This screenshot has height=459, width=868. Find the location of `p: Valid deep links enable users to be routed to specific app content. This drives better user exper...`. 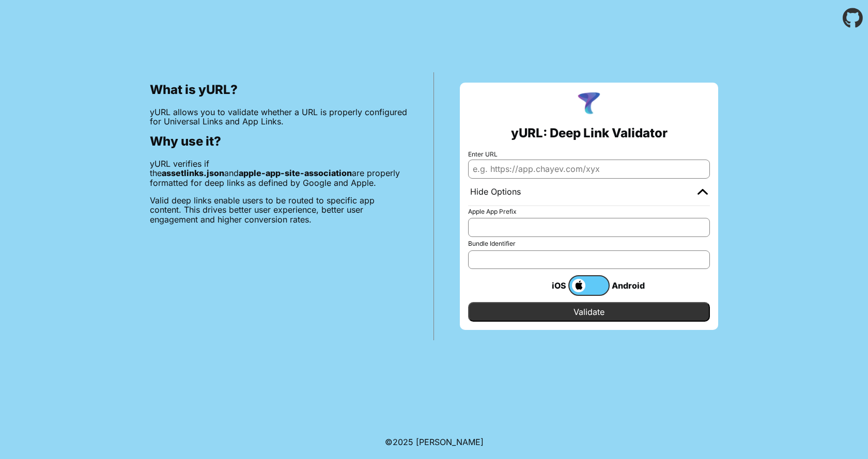

p: Valid deep links enable users to be routed to specific app content. This drives better user exper... is located at coordinates (279, 210).